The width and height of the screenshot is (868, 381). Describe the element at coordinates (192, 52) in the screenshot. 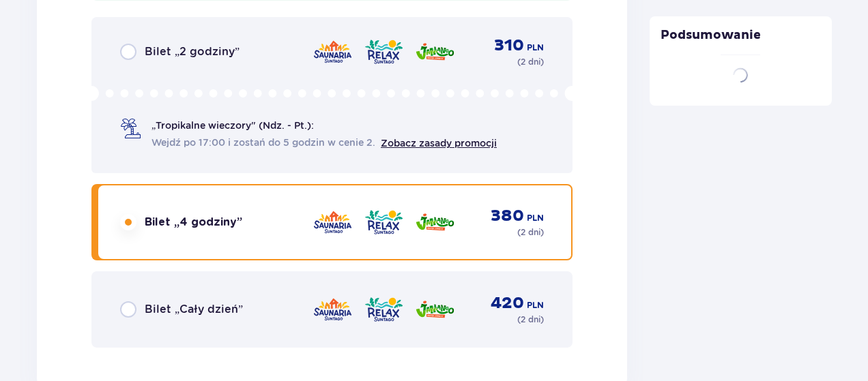

I see `span: Bilet „2 godziny”` at that location.